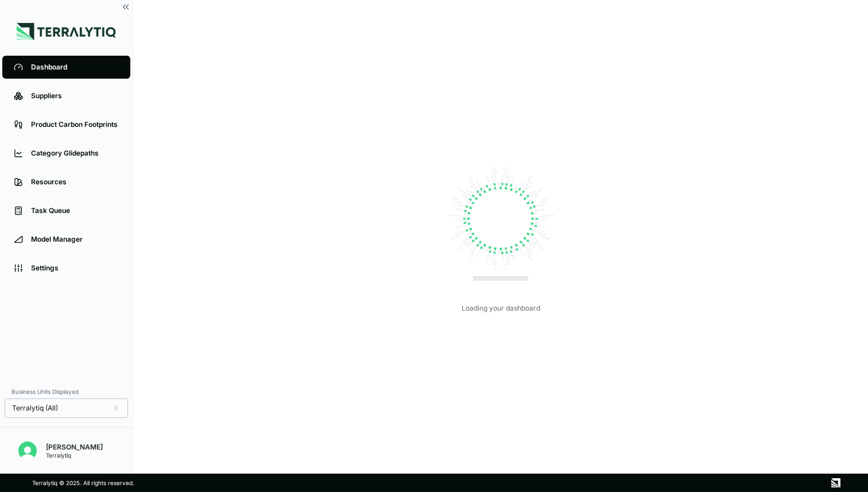 This screenshot has height=492, width=868. What do you see at coordinates (28, 451) in the screenshot?
I see `button: Open user button` at bounding box center [28, 451].